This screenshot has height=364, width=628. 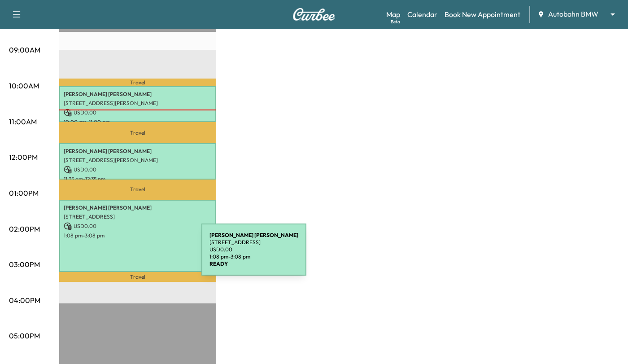 I want to click on p: 04:00PM, so click(x=25, y=300).